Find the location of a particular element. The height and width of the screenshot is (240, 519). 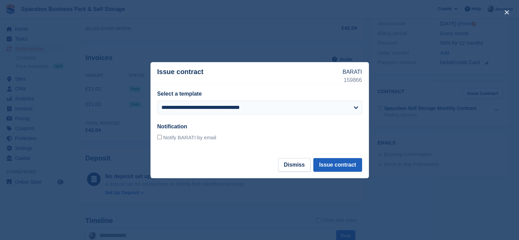

p: 159866 is located at coordinates (352, 80).